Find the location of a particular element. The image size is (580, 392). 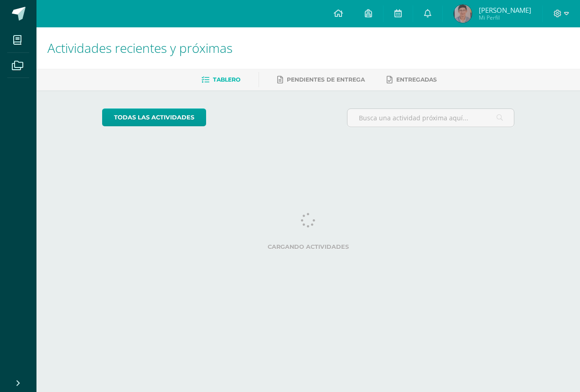

span: Actividades recientes y próximas is located at coordinates (140, 48).